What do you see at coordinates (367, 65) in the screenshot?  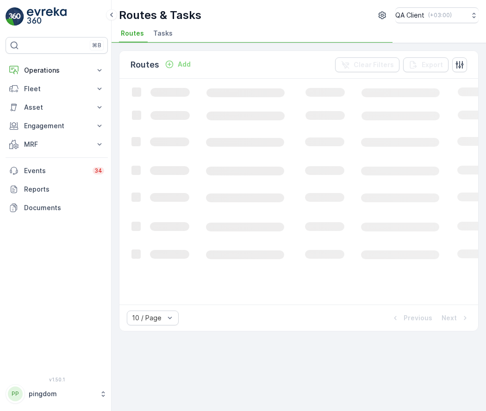 I see `button: Clear Filters` at bounding box center [367, 65].